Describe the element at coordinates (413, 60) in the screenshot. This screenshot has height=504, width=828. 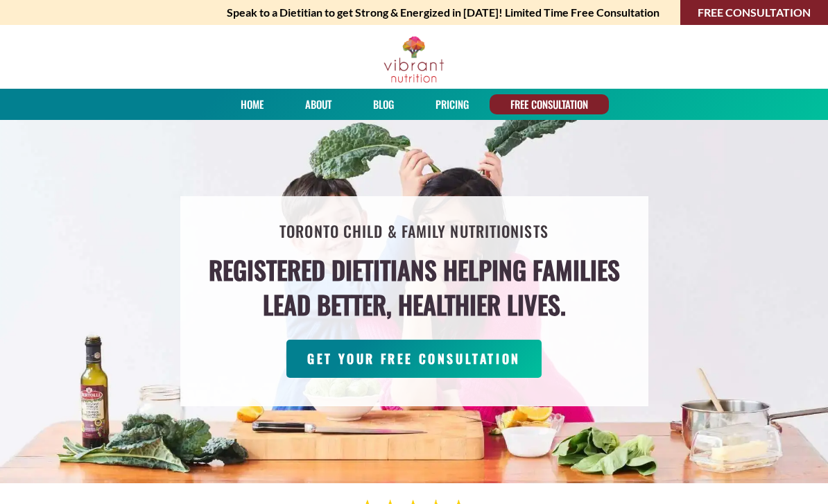
I see `img: Vibrant Nutrition` at that location.